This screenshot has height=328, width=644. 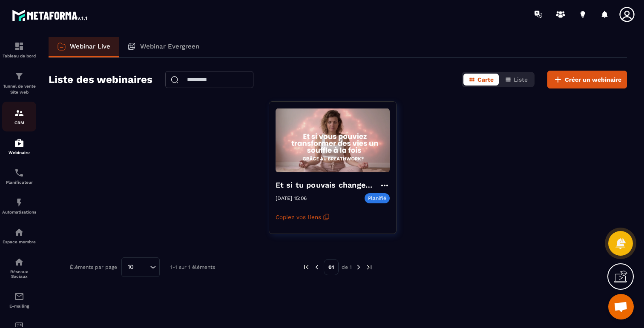 I want to click on span: Créer un webinaire, so click(x=593, y=79).